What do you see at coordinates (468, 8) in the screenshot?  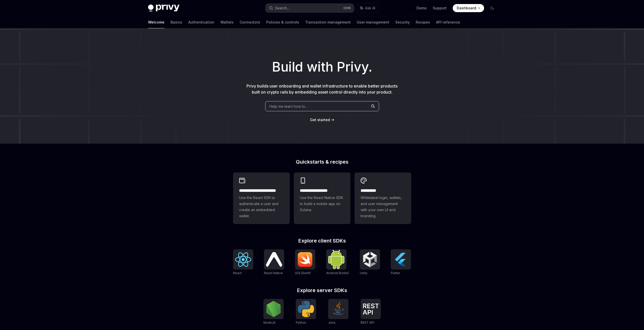 I see `a: Dashboard` at bounding box center [468, 8].